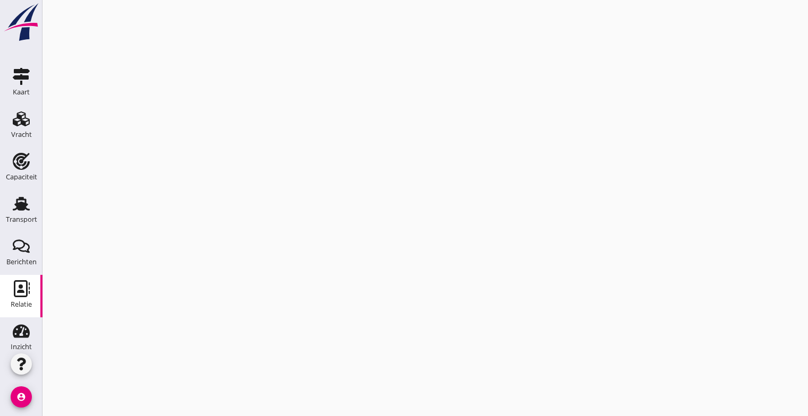 This screenshot has width=808, height=416. What do you see at coordinates (21, 262) in the screenshot?
I see `div: Berichten` at bounding box center [21, 262].